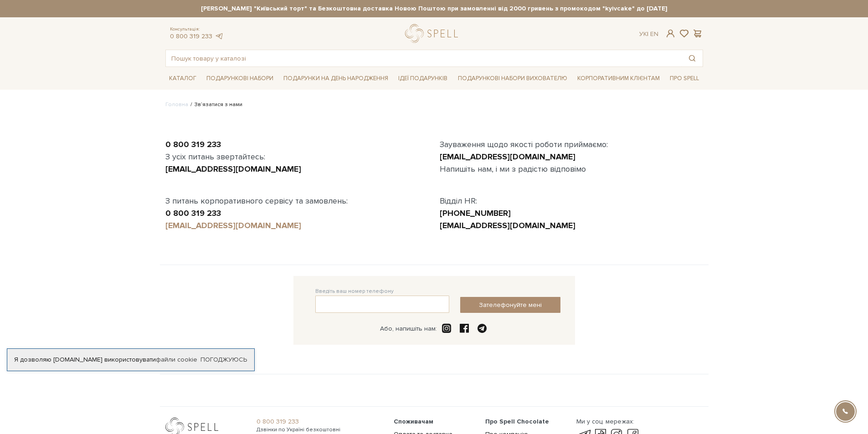 This screenshot has width=868, height=434. Describe the element at coordinates (183, 79) in the screenshot. I see `a: Каталог` at that location.